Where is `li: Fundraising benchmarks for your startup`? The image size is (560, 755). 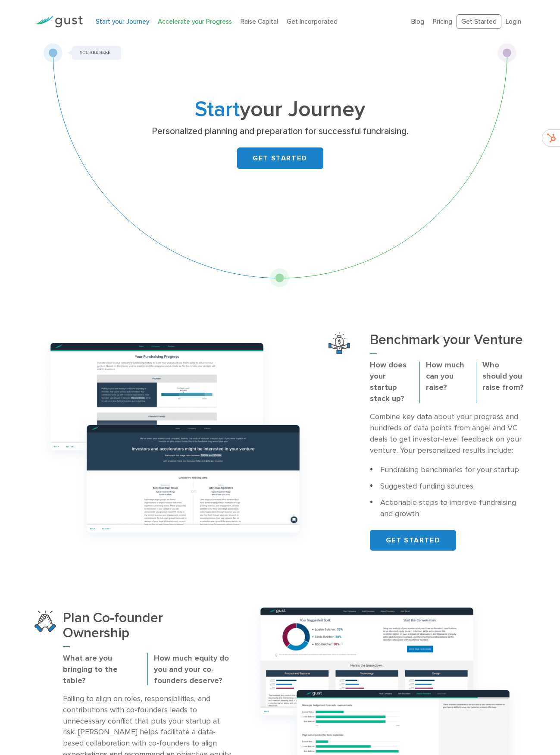 li: Fundraising benchmarks for your startup is located at coordinates (447, 470).